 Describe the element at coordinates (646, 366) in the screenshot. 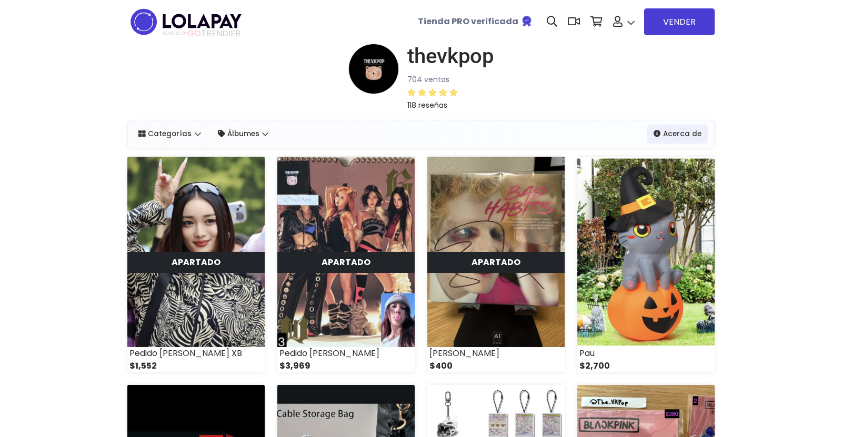

I see `div: $2,700` at that location.